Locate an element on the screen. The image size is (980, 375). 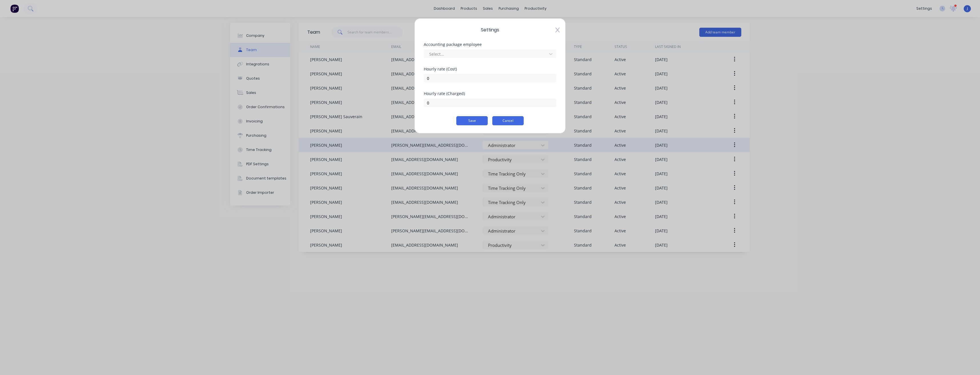
button: Cancel is located at coordinates (508, 121).